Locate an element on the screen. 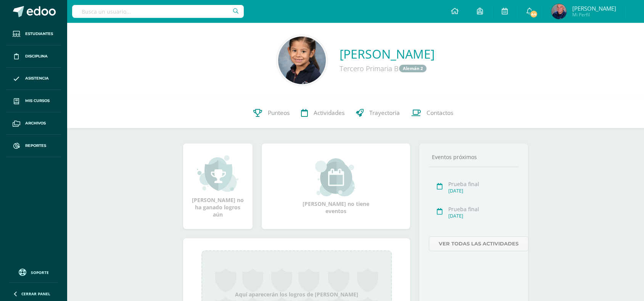 The height and width of the screenshot is (301, 644). a: Asistencia is located at coordinates (34, 79).